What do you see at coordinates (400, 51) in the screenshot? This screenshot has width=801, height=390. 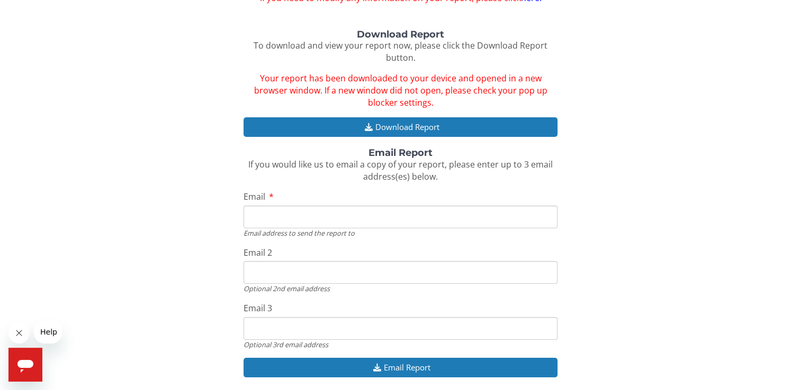 I see `span: To download and view your report now, please click the Download Report button.` at bounding box center [400, 51].